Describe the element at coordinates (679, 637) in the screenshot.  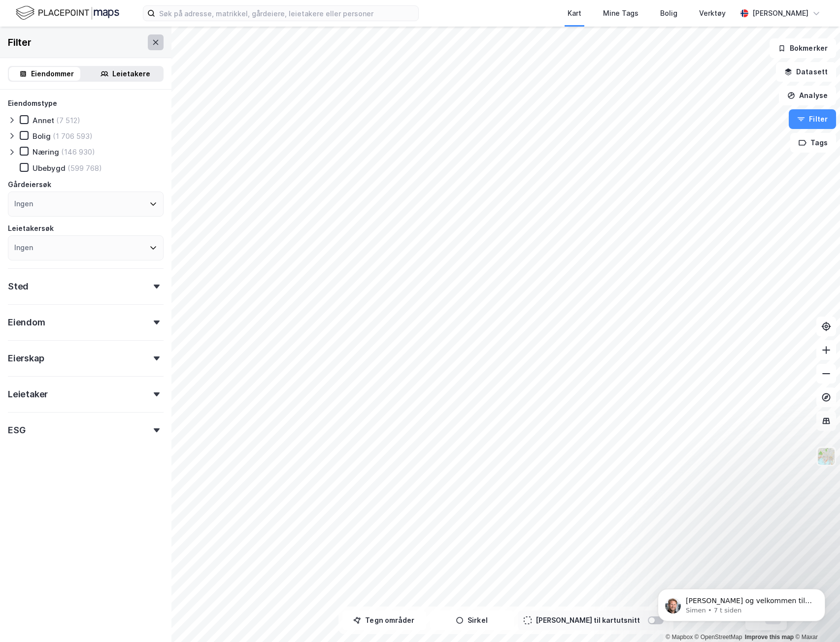
I see `a: Mapbox` at that location.